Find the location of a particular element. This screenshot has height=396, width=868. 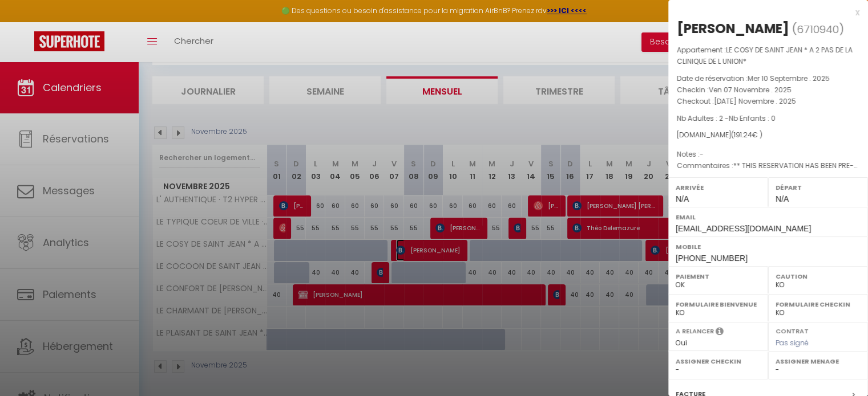

label: Assigner Checkin is located at coordinates (718, 361).